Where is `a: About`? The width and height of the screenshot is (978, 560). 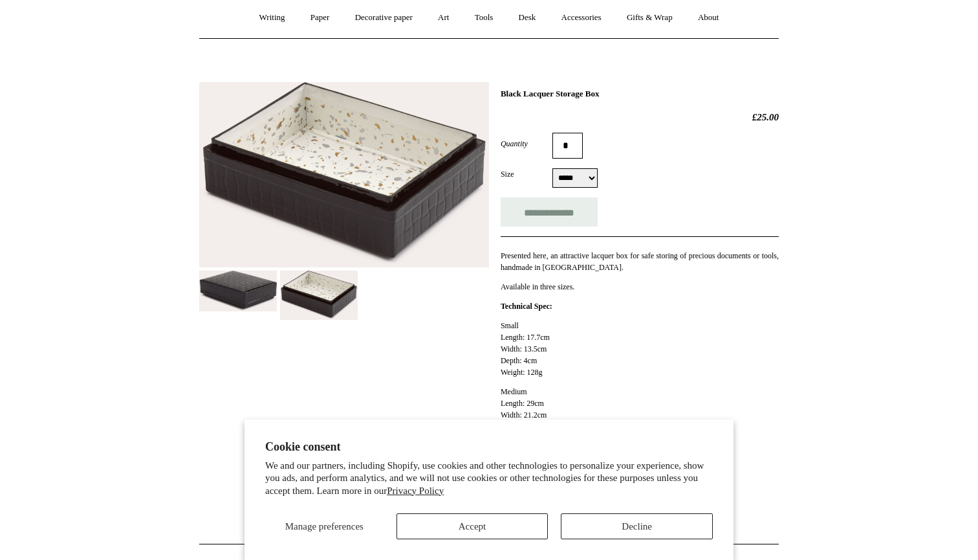 a: About is located at coordinates (709, 17).